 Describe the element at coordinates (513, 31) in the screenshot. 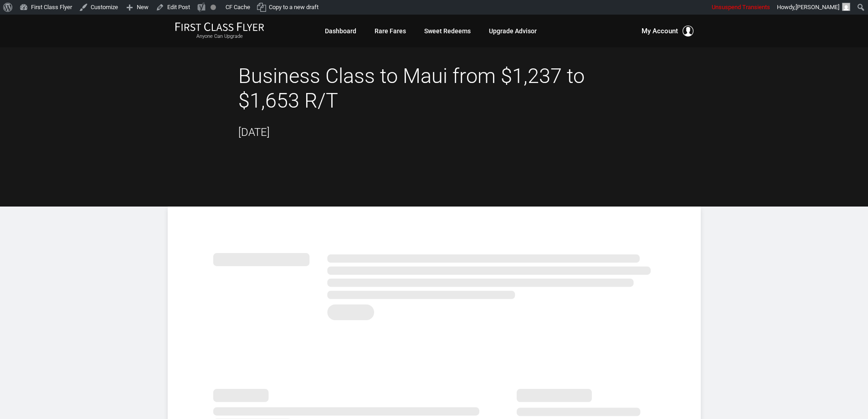

I see `a: Upgrade Advisor` at that location.